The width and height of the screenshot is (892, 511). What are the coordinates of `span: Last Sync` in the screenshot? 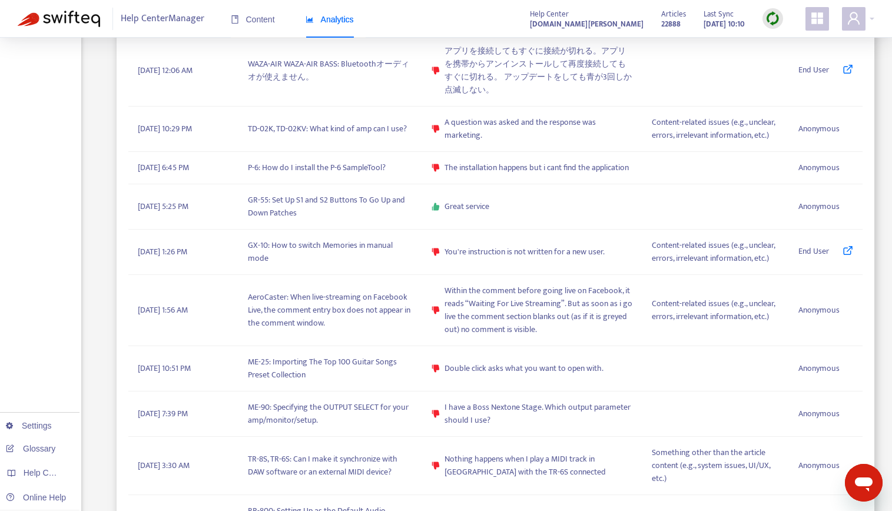 It's located at (719, 14).